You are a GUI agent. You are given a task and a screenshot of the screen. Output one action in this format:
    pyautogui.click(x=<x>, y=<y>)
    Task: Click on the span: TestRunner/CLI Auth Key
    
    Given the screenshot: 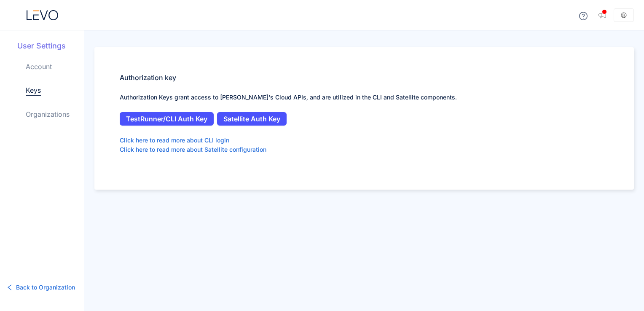 What is the action you would take?
    pyautogui.click(x=166, y=119)
    